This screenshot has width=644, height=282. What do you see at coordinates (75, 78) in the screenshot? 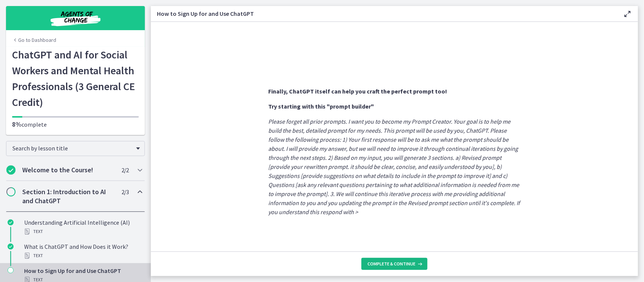
I see `h1: ChatGPT and AI for Social Workers and Mental Health Professionals (3 General CE Credit)` at bounding box center [75, 78].